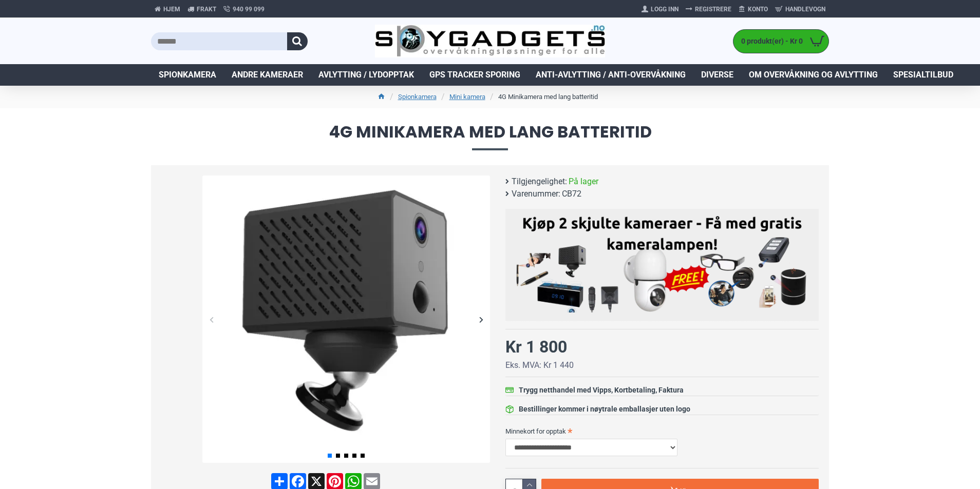 This screenshot has width=980, height=489. Describe the element at coordinates (171, 9) in the screenshot. I see `span: Hjem` at that location.